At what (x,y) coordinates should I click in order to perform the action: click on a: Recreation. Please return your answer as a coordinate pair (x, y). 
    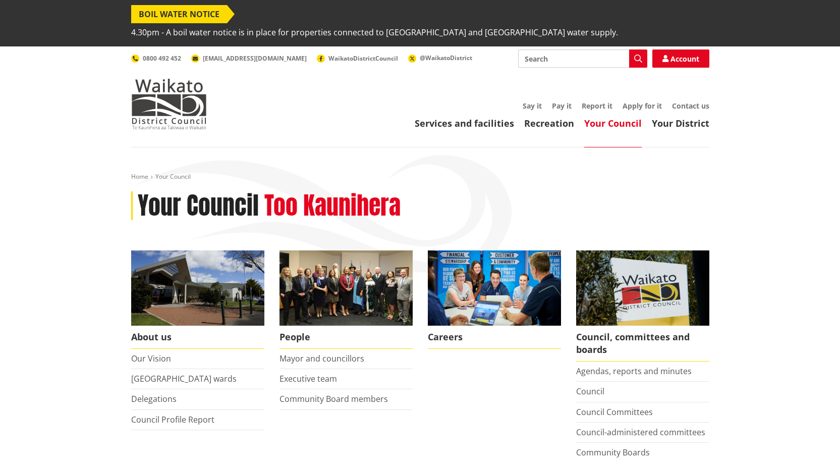
    Looking at the image, I should click on (549, 123).